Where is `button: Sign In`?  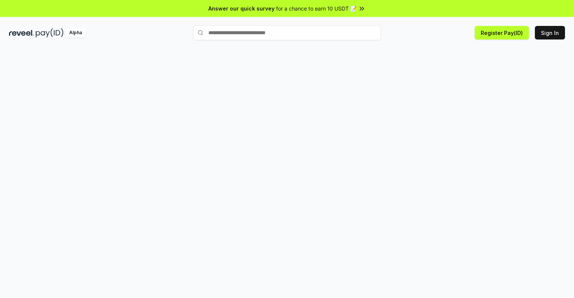
button: Sign In is located at coordinates (550, 33).